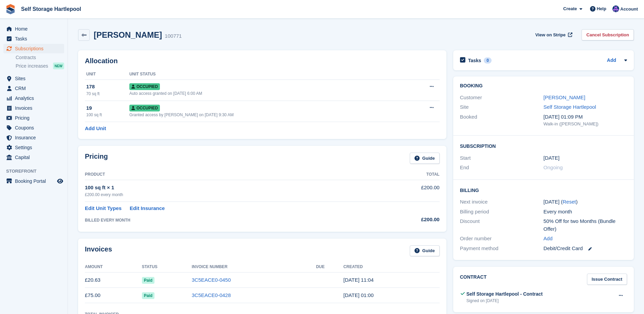 The width and height of the screenshot is (644, 314). What do you see at coordinates (570, 9) in the screenshot?
I see `span: Create` at bounding box center [570, 9].